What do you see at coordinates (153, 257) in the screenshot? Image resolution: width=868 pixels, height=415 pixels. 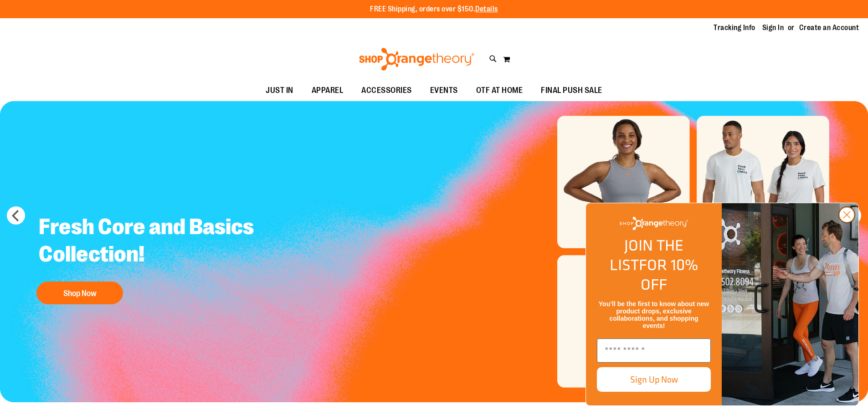 I see `a: Fresh Core and Basics Collection! Shop Now` at bounding box center [153, 257].